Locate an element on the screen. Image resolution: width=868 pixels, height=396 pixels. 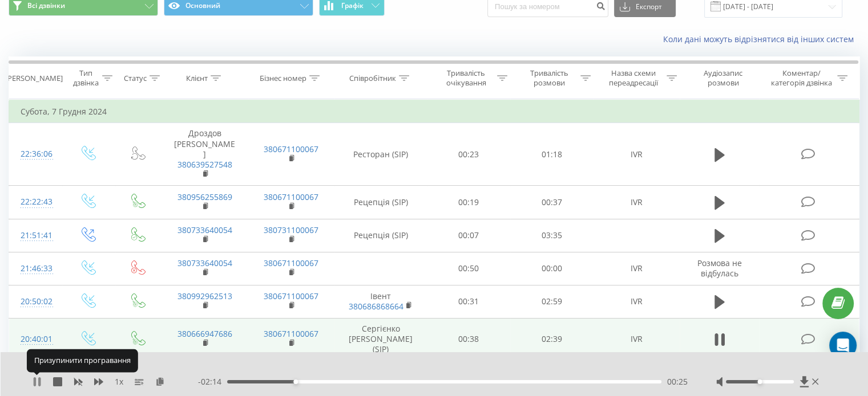
div: Аудіозапис розмови is located at coordinates (723, 78).